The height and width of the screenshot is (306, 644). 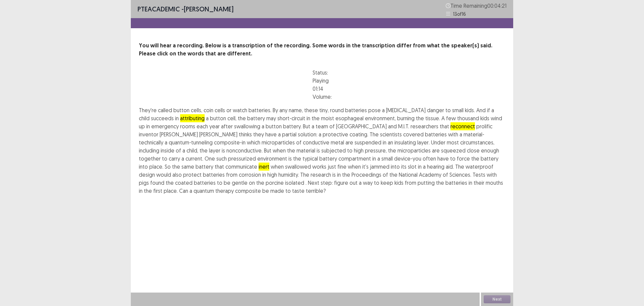 What do you see at coordinates (289, 134) in the screenshot?
I see `span: partial` at bounding box center [289, 134].